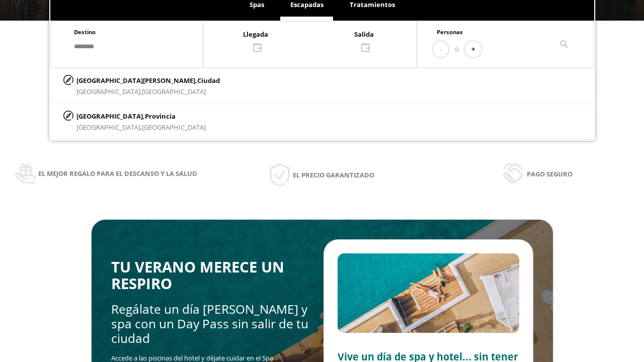 This screenshot has width=644, height=362. I want to click on span: TU VERANO MERECE UN RESPIRO, so click(198, 275).